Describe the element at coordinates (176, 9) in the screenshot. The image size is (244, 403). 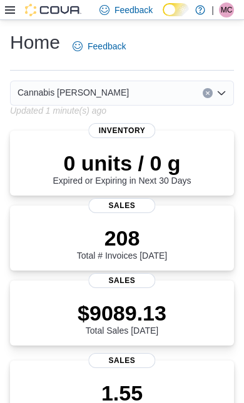
I see `input: Dark Mode` at that location.